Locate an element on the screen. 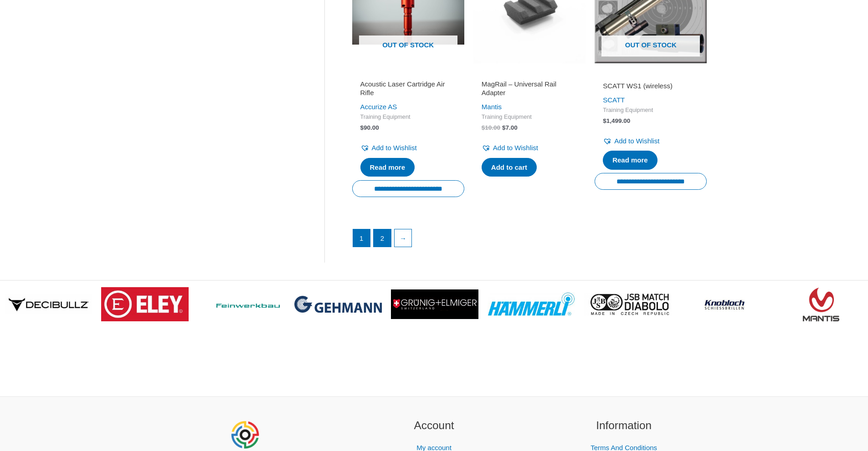 The width and height of the screenshot is (868, 451). nav: Product Pagination is located at coordinates (529, 241).